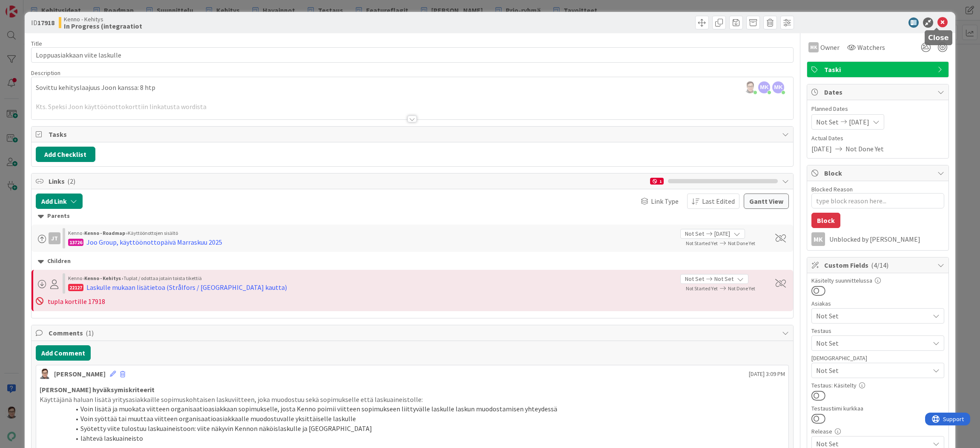  I want to click on span: ID, so click(42, 23).